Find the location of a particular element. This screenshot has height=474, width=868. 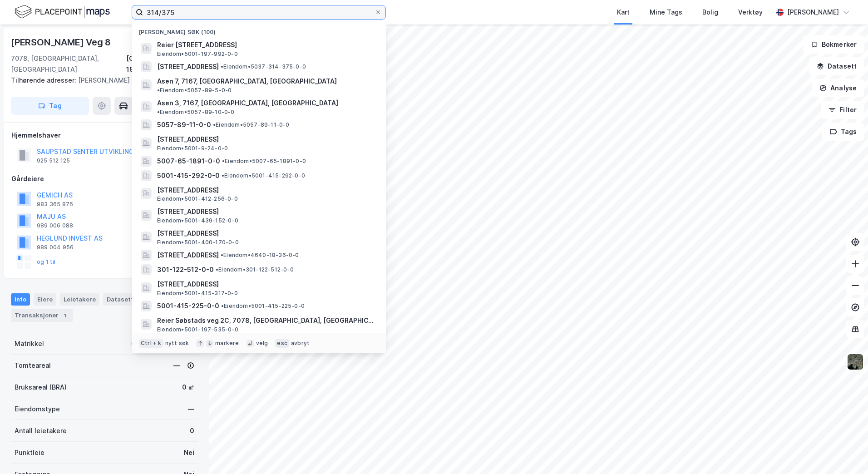

div: Punktleie is located at coordinates (29, 453).